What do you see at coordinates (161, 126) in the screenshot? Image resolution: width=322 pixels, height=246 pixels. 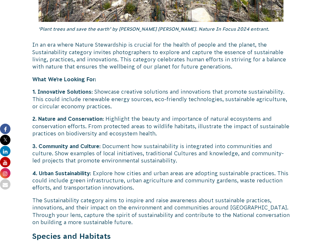 I see `p: : Highlight the beauty and importance of natural ecosystems and conservation efforts. From protec...` at bounding box center [161, 126].